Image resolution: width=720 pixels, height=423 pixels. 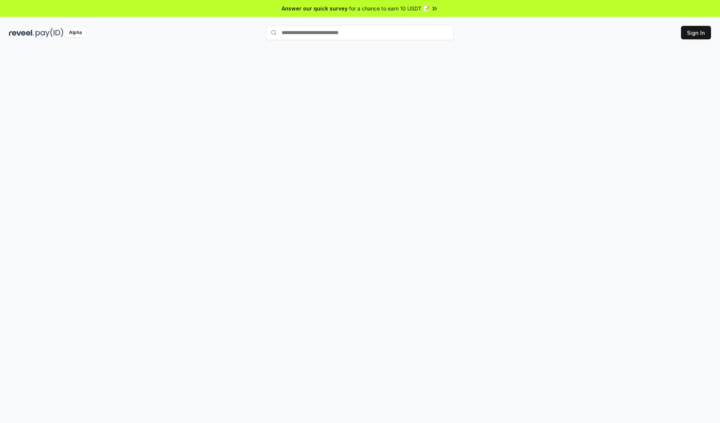 What do you see at coordinates (696, 33) in the screenshot?
I see `button: Sign In` at bounding box center [696, 33].